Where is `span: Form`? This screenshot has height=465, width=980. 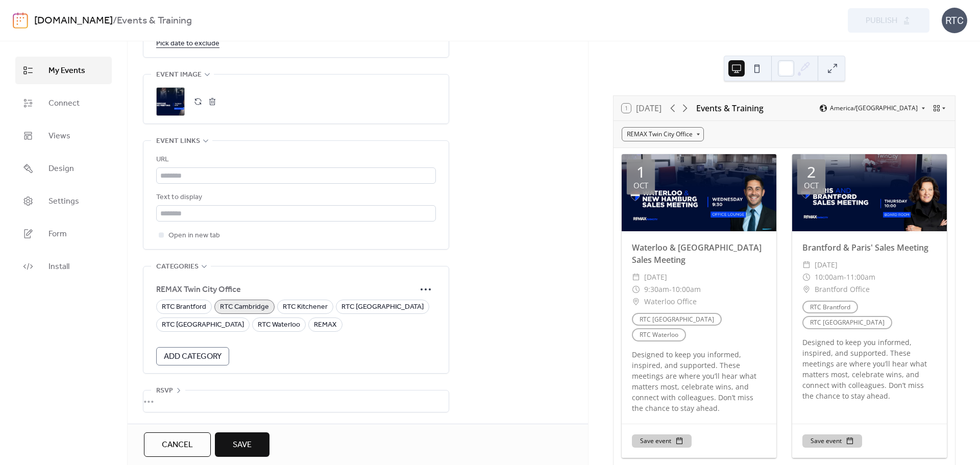
span: Form is located at coordinates (58, 234).